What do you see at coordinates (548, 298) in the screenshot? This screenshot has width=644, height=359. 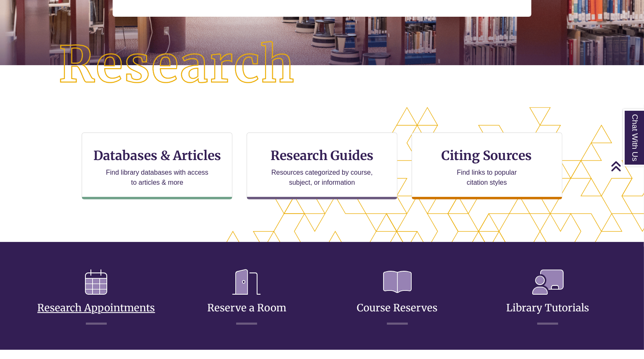 I see `a: Library Tutorials` at bounding box center [548, 298].